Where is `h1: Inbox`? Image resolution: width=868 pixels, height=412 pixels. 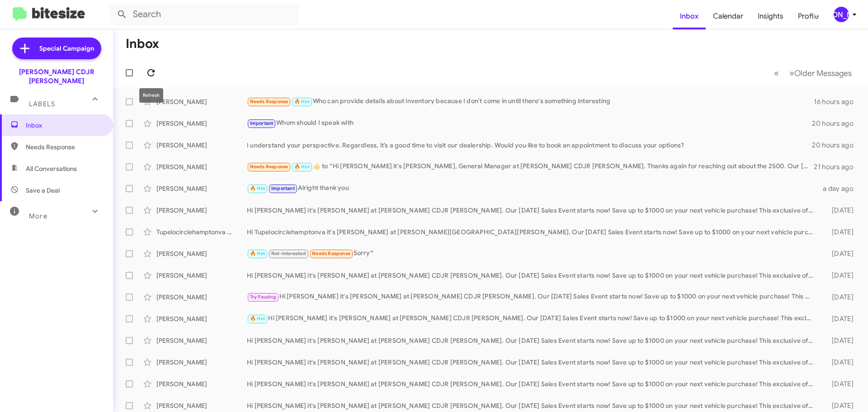
h1: Inbox is located at coordinates (142, 44).